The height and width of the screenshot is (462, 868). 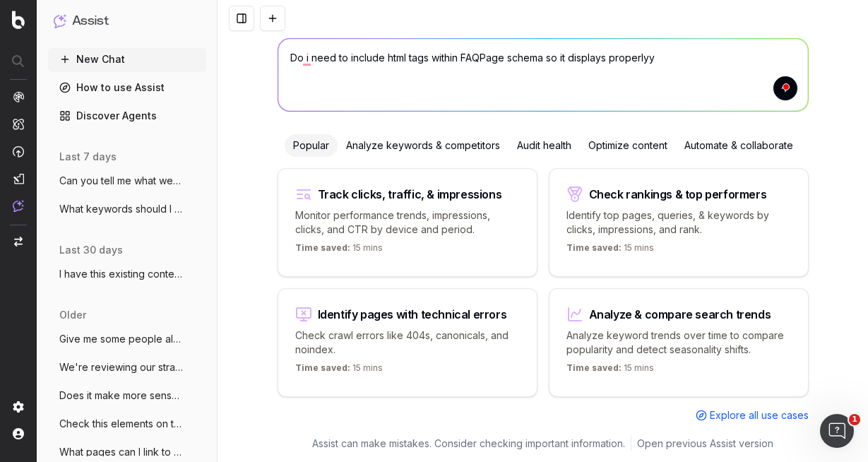 What do you see at coordinates (122, 367) in the screenshot?
I see `span: We're reviewing our strategy for Buying` at bounding box center [122, 367].